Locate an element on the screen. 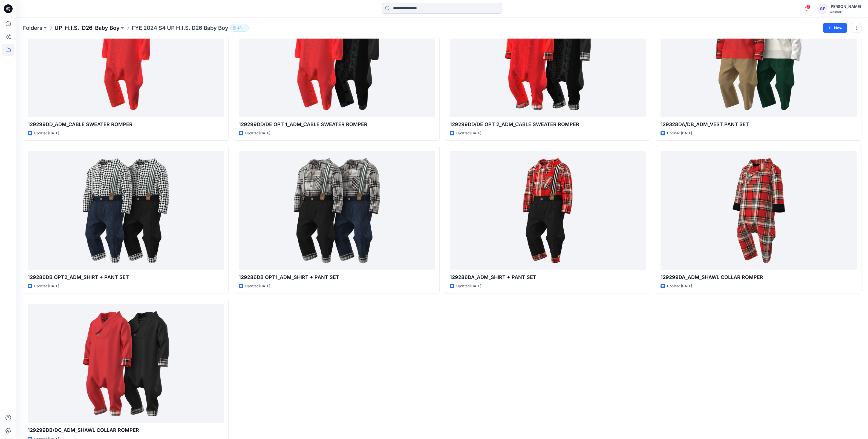  a: Folders is located at coordinates (33, 28).